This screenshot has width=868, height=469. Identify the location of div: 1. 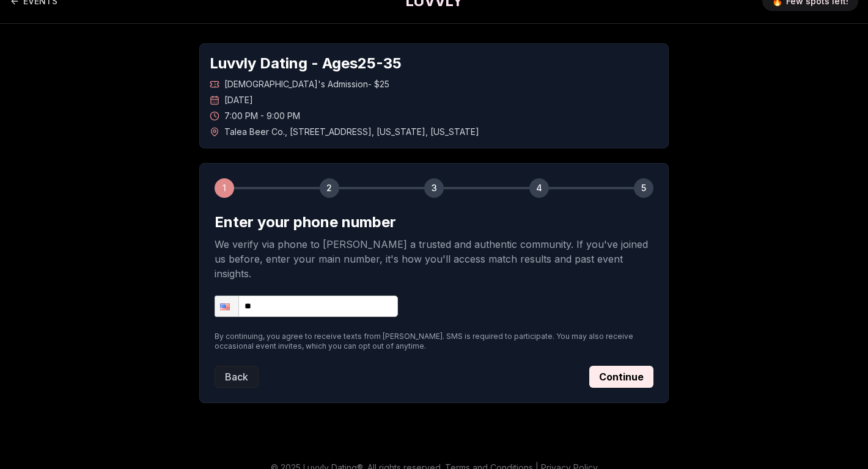
(224, 188).